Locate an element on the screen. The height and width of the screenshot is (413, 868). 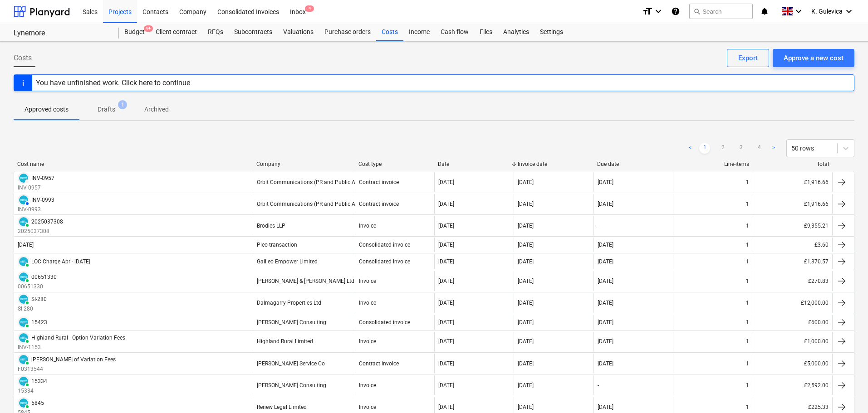
p: Drafts is located at coordinates (106, 109).